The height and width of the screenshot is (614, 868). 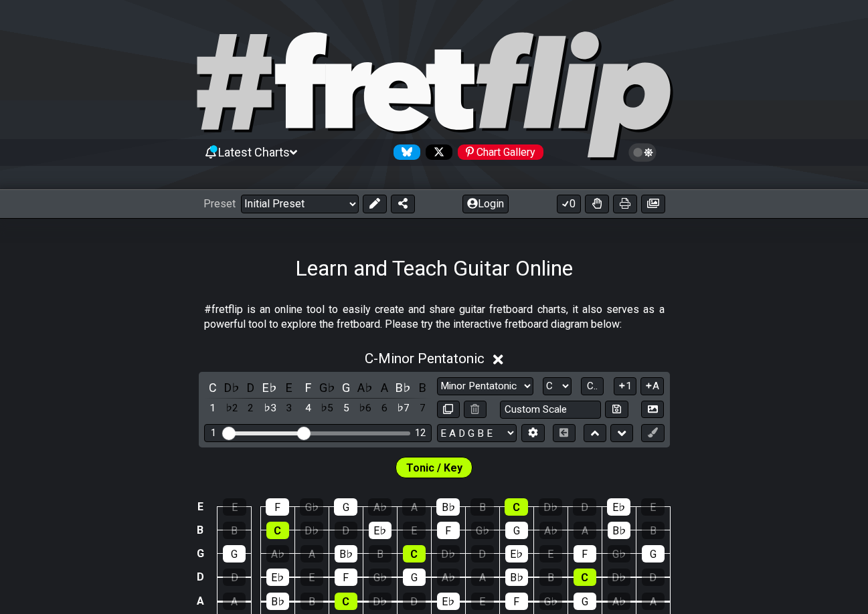 I want to click on div: Visible fret range, so click(x=318, y=433).